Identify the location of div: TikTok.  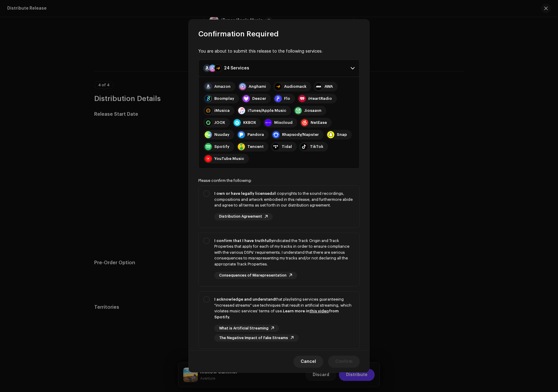
(316, 147).